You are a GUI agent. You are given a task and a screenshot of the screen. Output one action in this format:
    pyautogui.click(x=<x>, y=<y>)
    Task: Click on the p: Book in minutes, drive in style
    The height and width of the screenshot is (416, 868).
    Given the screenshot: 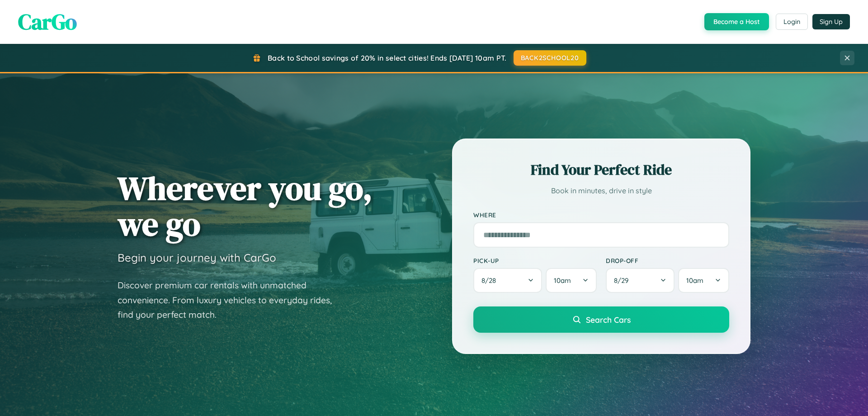 What is the action you would take?
    pyautogui.click(x=601, y=191)
    